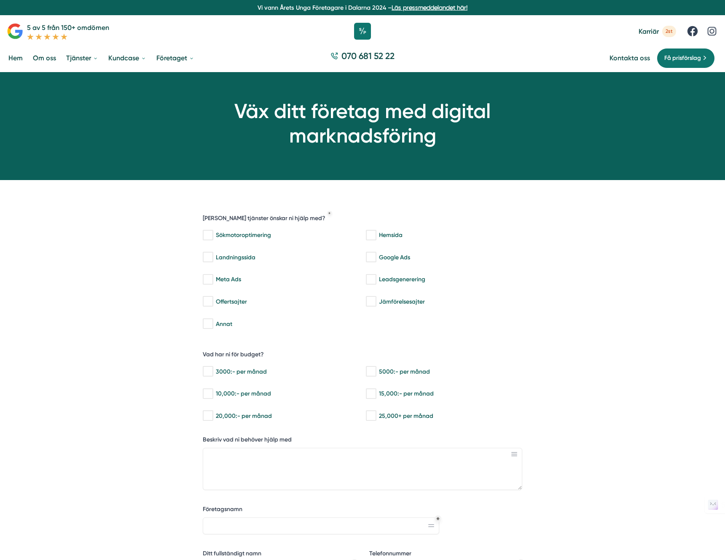  I want to click on input: 3000:- per månad, so click(207, 371).